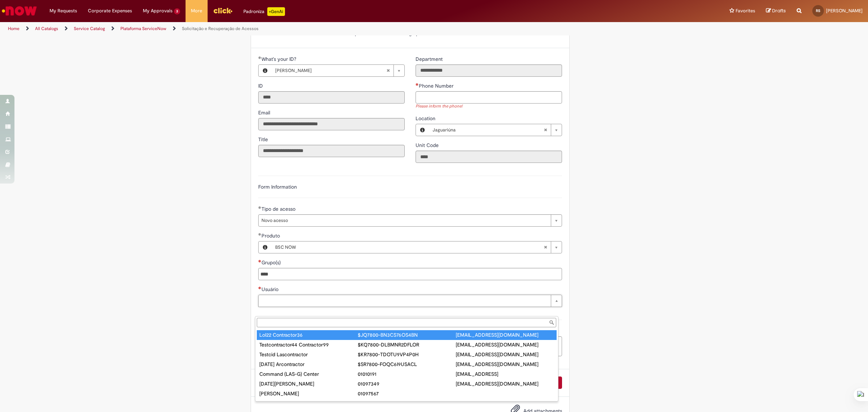 The width and height of the screenshot is (868, 412). What do you see at coordinates (407, 335) in the screenshot?
I see `div: $JQ7800-BN3CS76OS4BN` at bounding box center [407, 335].